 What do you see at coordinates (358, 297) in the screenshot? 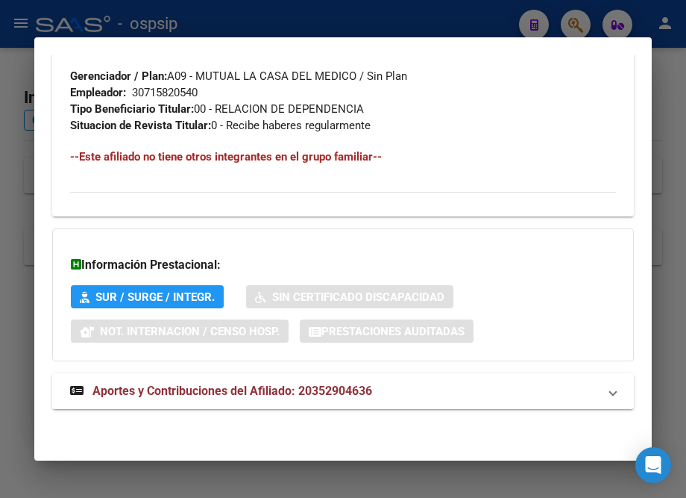
I see `span: Sin Certificado Discapacidad` at bounding box center [358, 297].